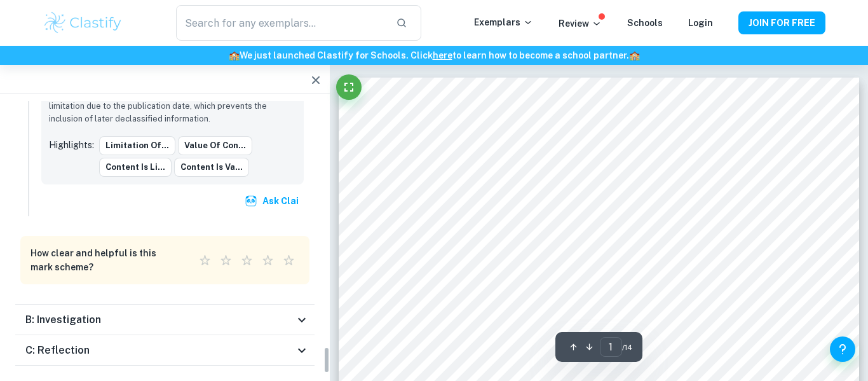 This screenshot has width=868, height=381. I want to click on button: Help and Feedback, so click(843, 349).